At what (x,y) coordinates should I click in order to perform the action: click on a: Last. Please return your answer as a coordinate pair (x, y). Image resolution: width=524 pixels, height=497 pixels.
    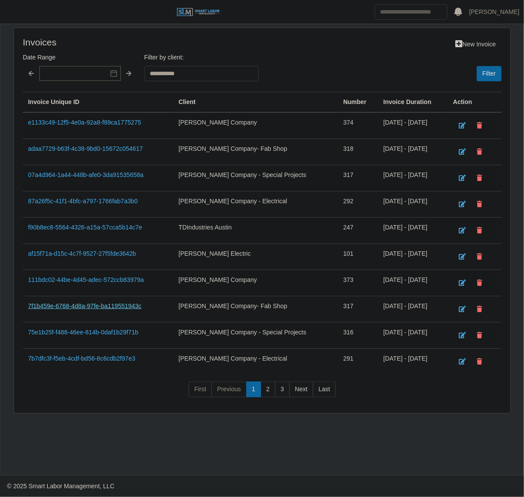
    Looking at the image, I should click on (324, 390).